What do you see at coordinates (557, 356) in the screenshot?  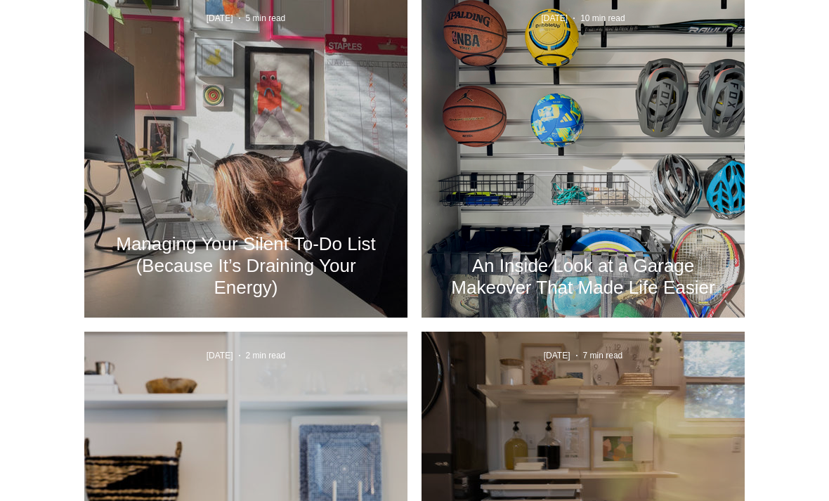 I see `span: Jan 5` at bounding box center [557, 356].